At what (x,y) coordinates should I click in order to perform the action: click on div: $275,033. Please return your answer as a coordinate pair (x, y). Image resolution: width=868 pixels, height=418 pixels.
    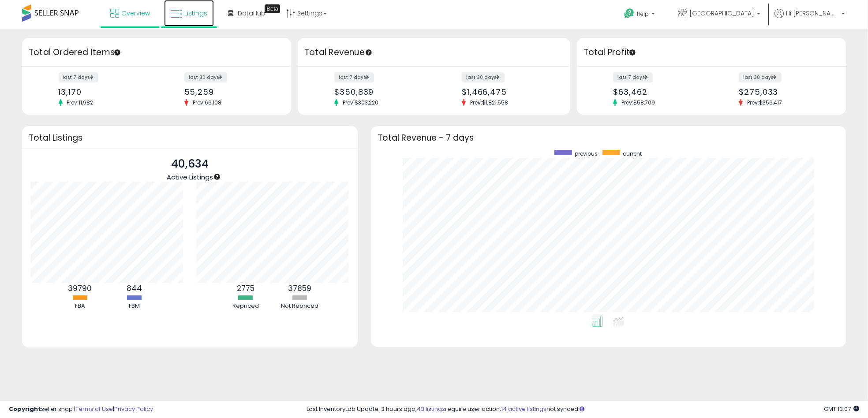
    Looking at the image, I should click on (785, 92).